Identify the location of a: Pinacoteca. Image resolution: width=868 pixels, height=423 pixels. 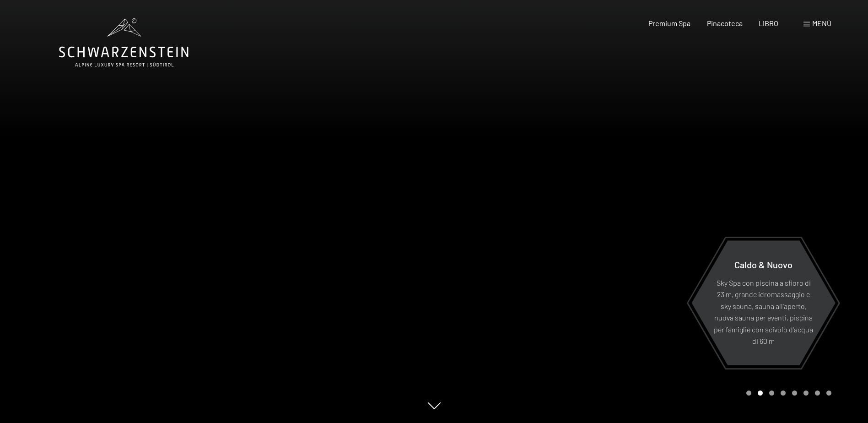
(725, 23).